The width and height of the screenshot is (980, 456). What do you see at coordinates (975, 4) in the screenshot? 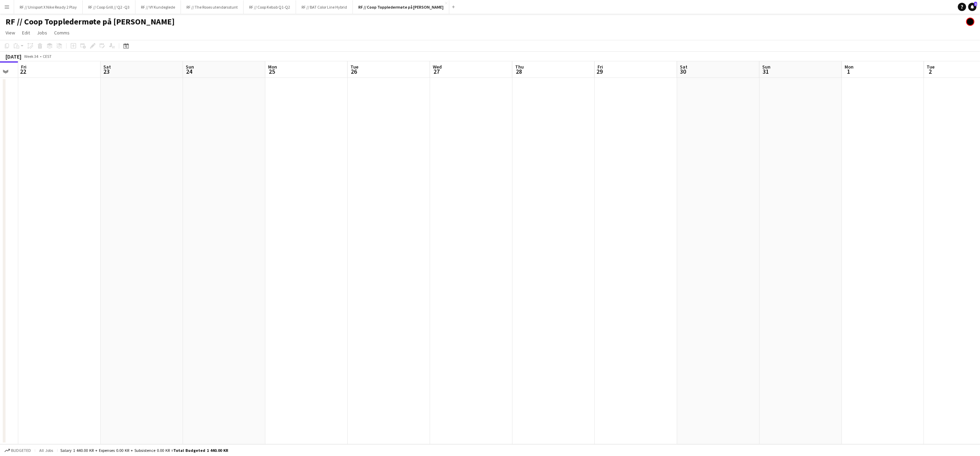
I see `span: 1` at bounding box center [975, 4].